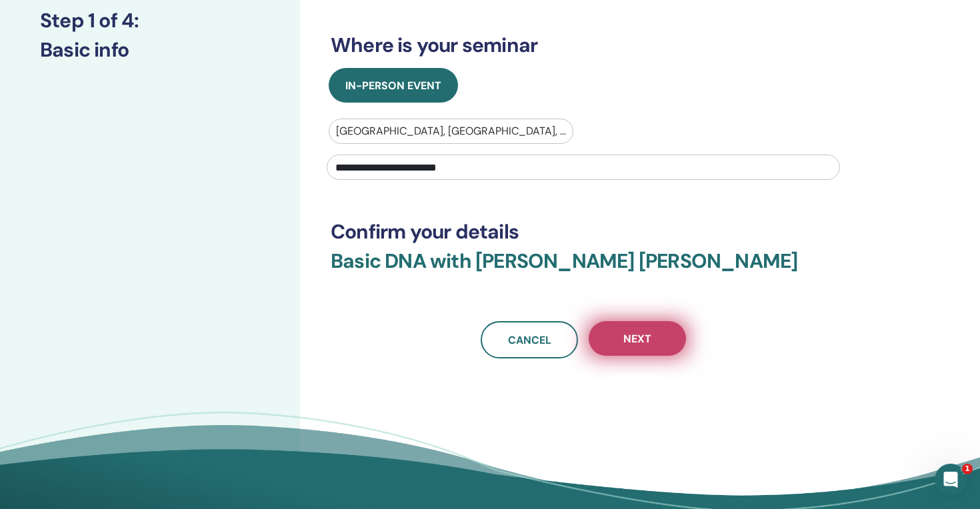 This screenshot has width=980, height=509. Describe the element at coordinates (394, 85) in the screenshot. I see `span: In-Person Event` at that location.